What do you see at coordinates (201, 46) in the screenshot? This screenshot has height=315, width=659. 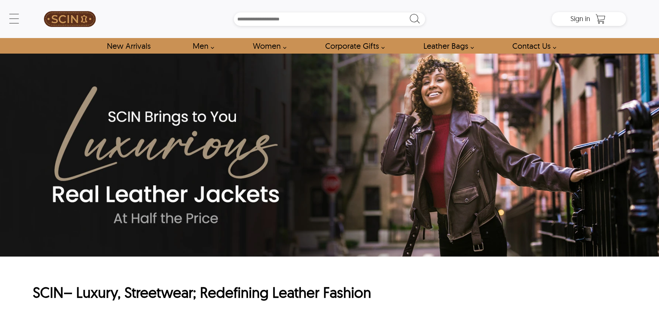 I see `a: shop men's leather jackets` at bounding box center [201, 46].